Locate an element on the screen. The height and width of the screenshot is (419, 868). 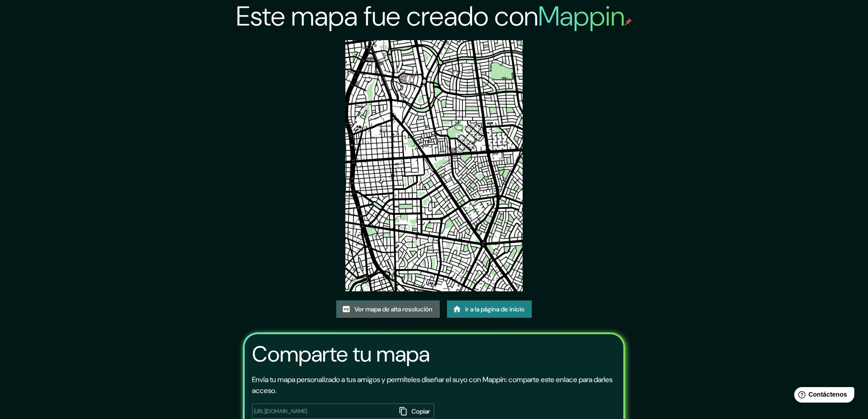
font: Envía tu mapa personalizado a tus amigos y permíteles diseñar el suyo con Mappin: comparte este e... is located at coordinates (432, 385).